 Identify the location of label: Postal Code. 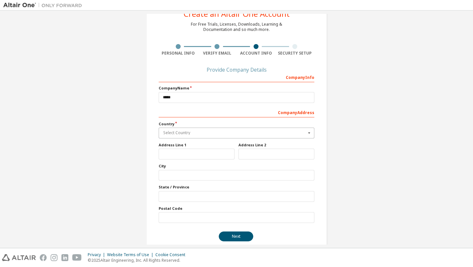
(237, 208).